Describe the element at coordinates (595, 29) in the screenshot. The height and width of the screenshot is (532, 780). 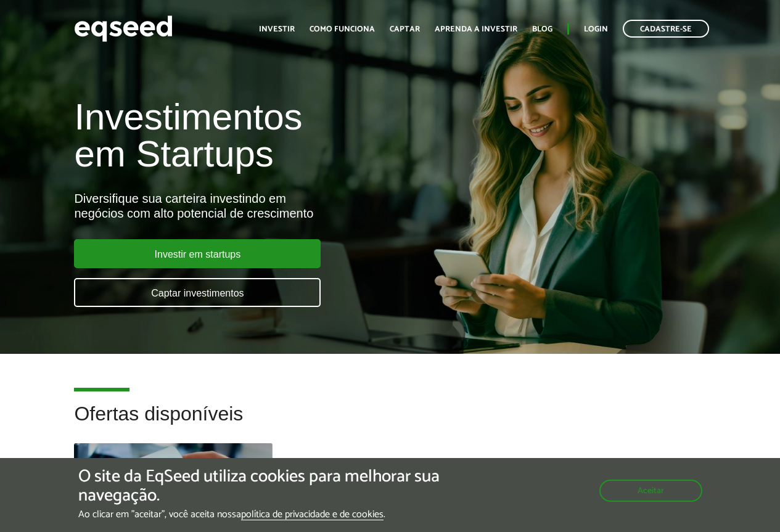
I see `a: Login` at that location.